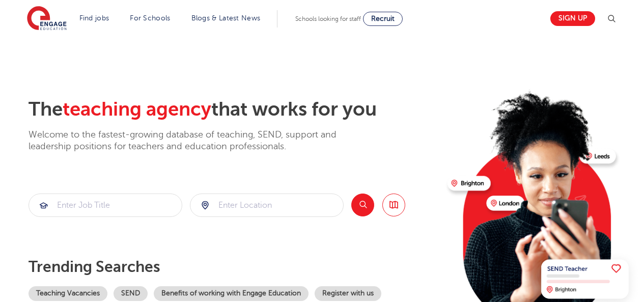  Describe the element at coordinates (383, 19) in the screenshot. I see `span: Recruit` at that location.